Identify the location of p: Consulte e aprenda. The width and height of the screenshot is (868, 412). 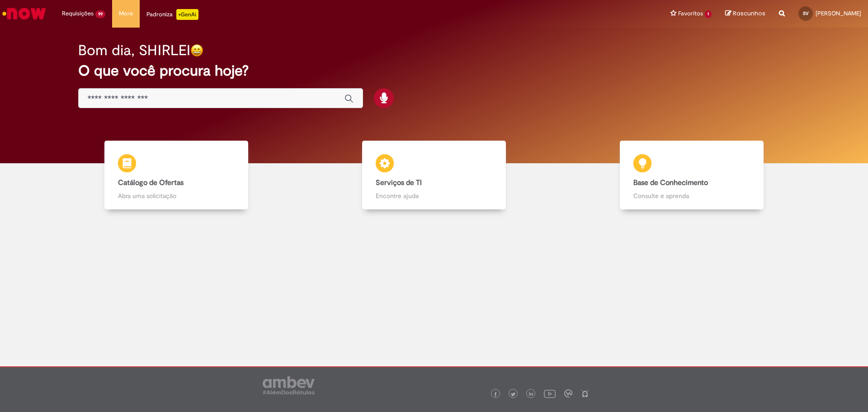
(692, 195).